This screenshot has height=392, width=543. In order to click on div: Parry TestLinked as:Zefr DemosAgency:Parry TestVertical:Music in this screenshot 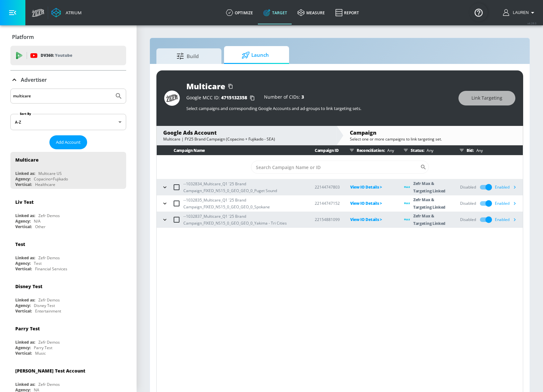, I will do `click(68, 339)`.